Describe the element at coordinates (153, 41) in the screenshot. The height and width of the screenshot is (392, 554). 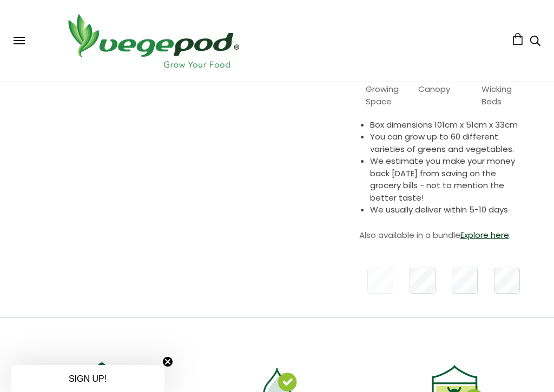
I see `img: Vegepod` at that location.